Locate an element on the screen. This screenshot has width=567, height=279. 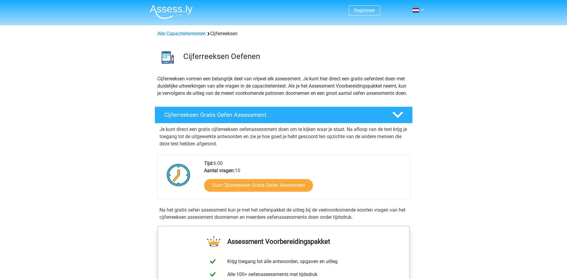
b: Tijd: is located at coordinates (209, 163).